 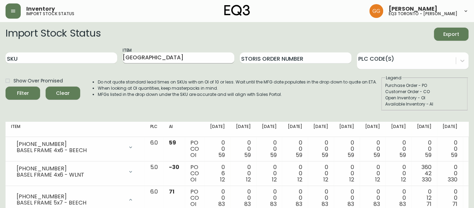 What do you see at coordinates (174, 129) in the screenshot?
I see `th: AI` at bounding box center [174, 129].